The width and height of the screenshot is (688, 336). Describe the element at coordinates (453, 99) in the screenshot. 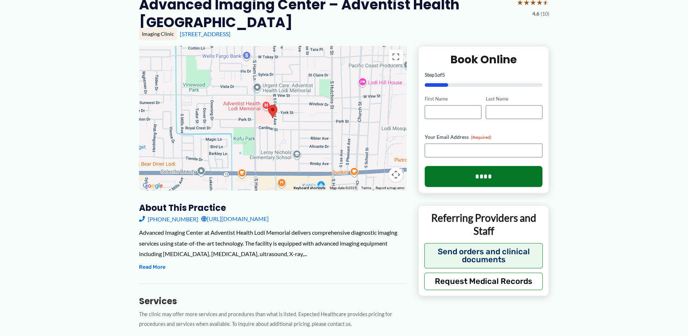

I see `label: First Name` at that location.